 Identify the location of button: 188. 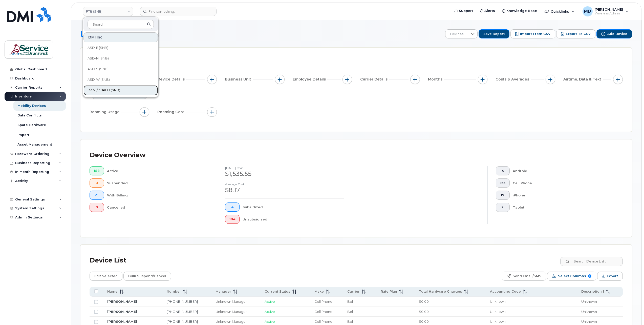
(96, 171).